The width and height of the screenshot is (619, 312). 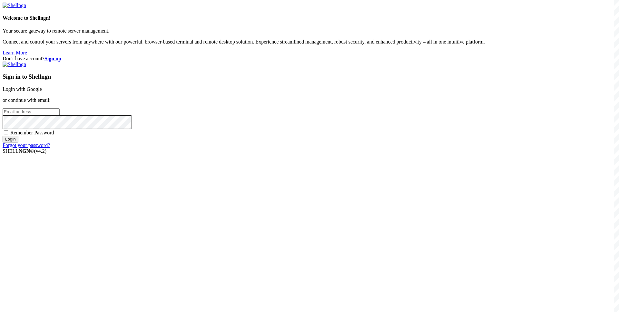 What do you see at coordinates (32, 133) in the screenshot?
I see `span: Remember Password` at bounding box center [32, 133].